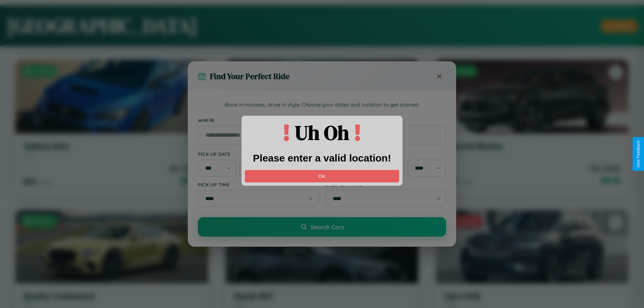 Image resolution: width=644 pixels, height=308 pixels. I want to click on h3: Find Your Perfect Ride, so click(250, 76).